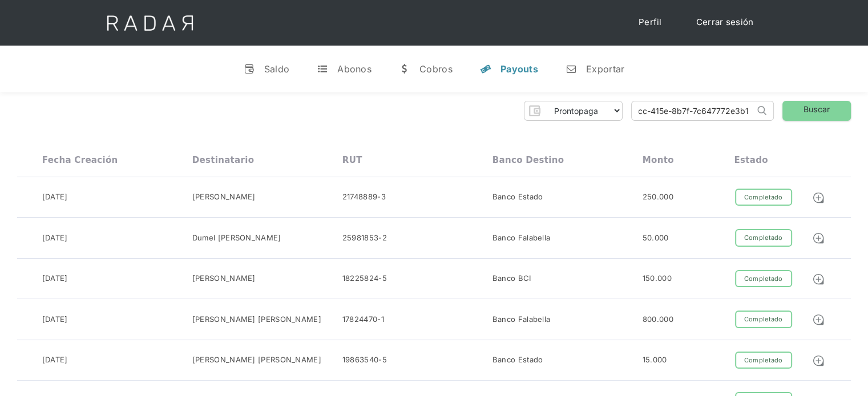 The width and height of the screenshot is (868, 396). What do you see at coordinates (657, 279) in the screenshot?
I see `div: 150.000` at bounding box center [657, 279].